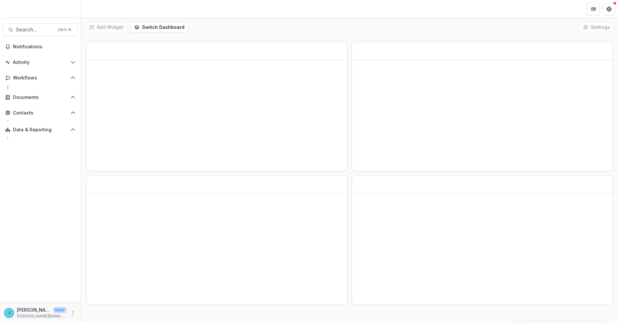 The height and width of the screenshot is (323, 618). I want to click on div: Jennifer, so click(9, 313).